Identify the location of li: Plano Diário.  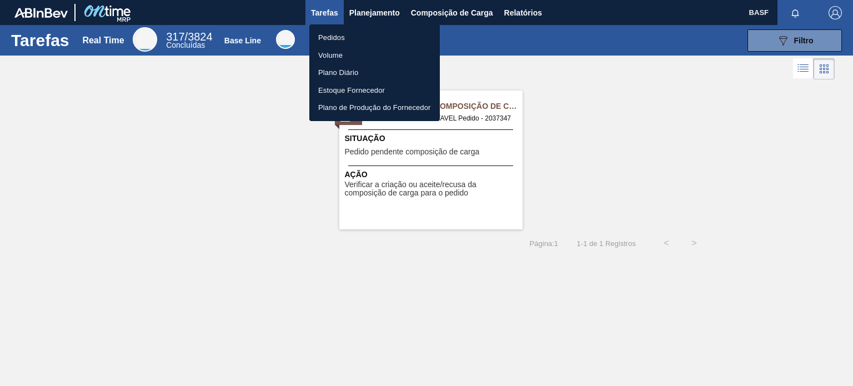
(374, 73).